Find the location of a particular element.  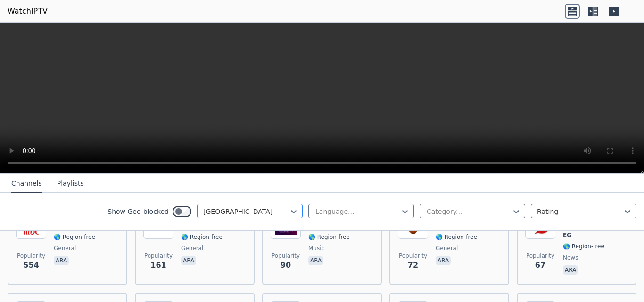

label: Show Geo-blocked is located at coordinates (138, 211).